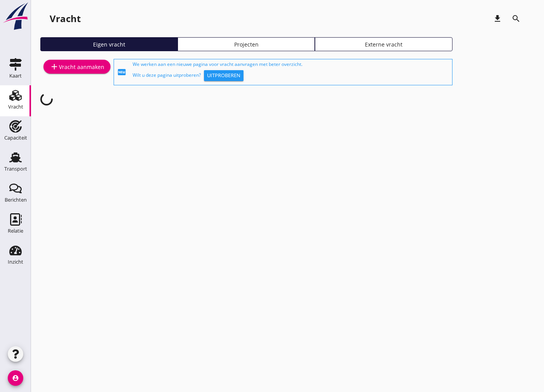 This screenshot has height=392, width=544. What do you see at coordinates (498, 19) in the screenshot?
I see `i: download` at bounding box center [498, 19].